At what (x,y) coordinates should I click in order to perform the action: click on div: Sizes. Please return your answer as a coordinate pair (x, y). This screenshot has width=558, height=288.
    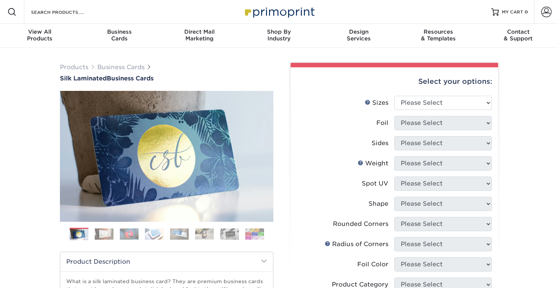
    Looking at the image, I should click on (376, 103).